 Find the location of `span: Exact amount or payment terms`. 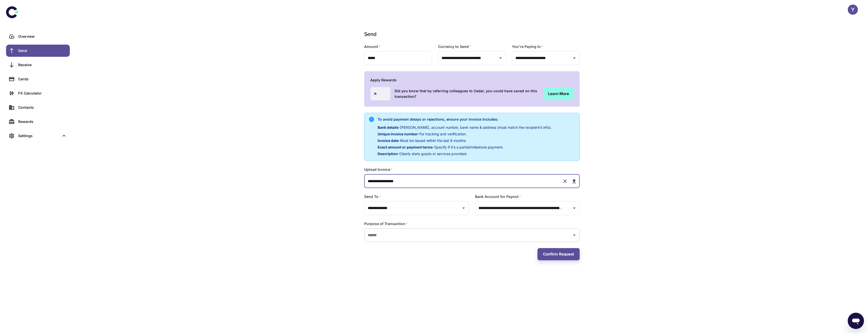

span: Exact amount or payment terms is located at coordinates (405, 147).